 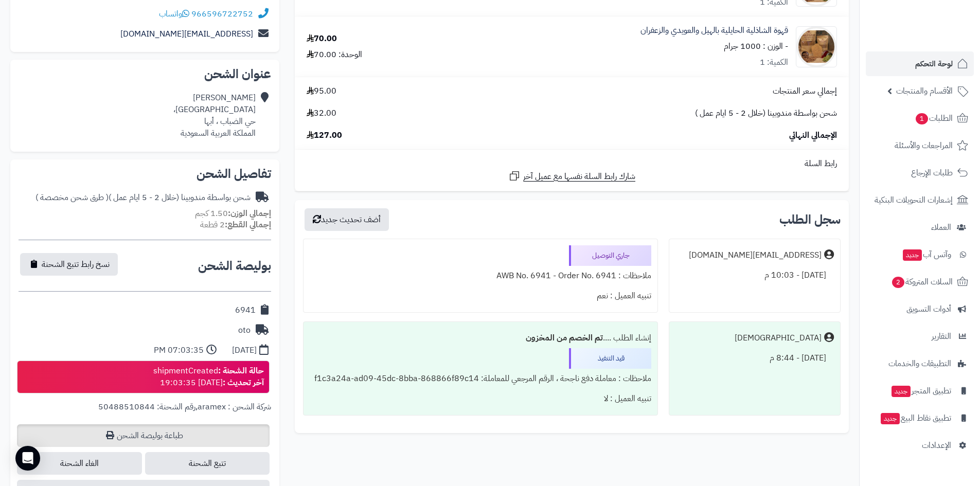 What do you see at coordinates (914, 200) in the screenshot?
I see `span: إشعارات التحويلات البنكية` at bounding box center [914, 200].